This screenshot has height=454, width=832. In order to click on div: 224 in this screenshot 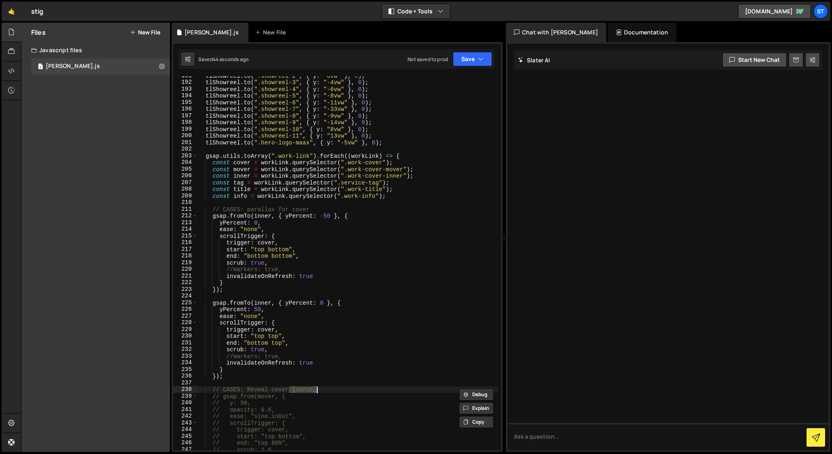, I will do `click(185, 296)`.